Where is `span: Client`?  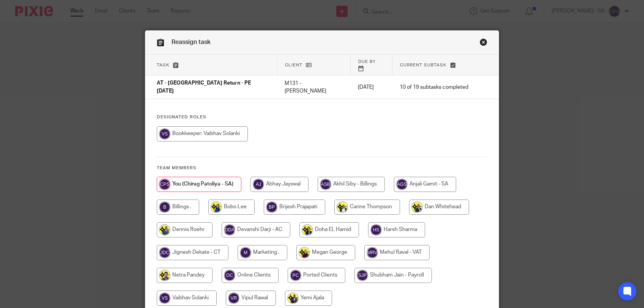 span: Client is located at coordinates (294, 65).